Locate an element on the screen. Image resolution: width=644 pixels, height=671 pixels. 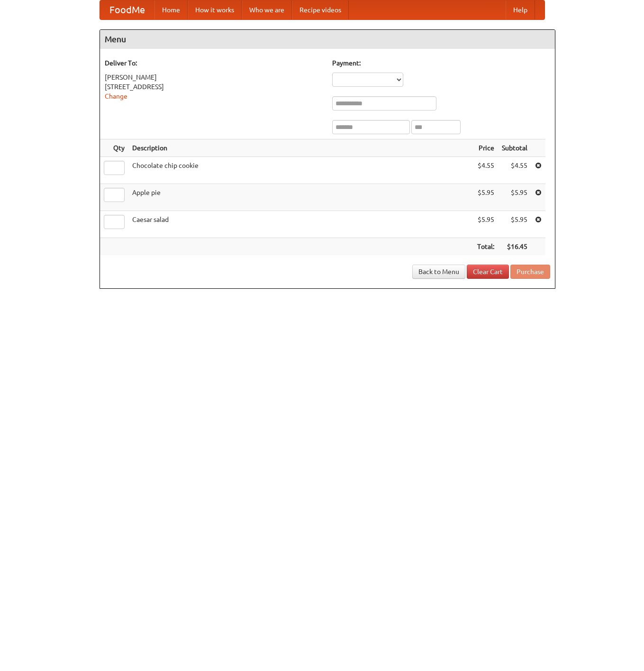
th: Subtotal is located at coordinates (515, 148).